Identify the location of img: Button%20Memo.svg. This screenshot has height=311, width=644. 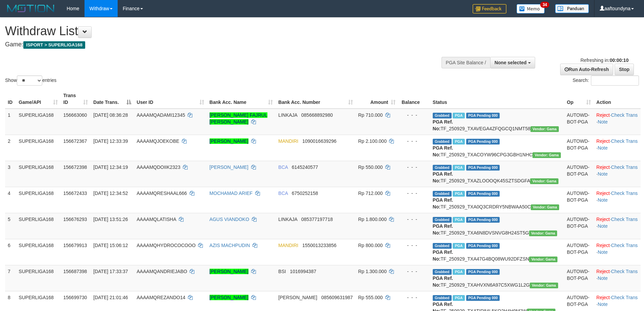
(531, 9).